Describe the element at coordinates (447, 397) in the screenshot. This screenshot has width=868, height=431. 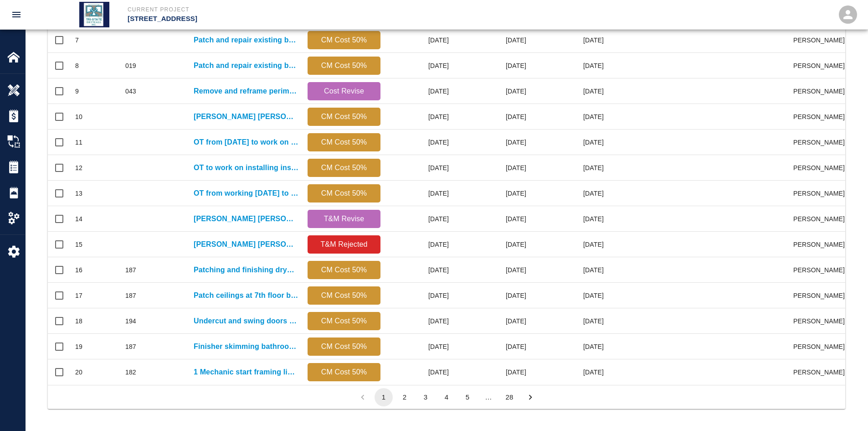
I see `nav: pagination navigation` at that location.